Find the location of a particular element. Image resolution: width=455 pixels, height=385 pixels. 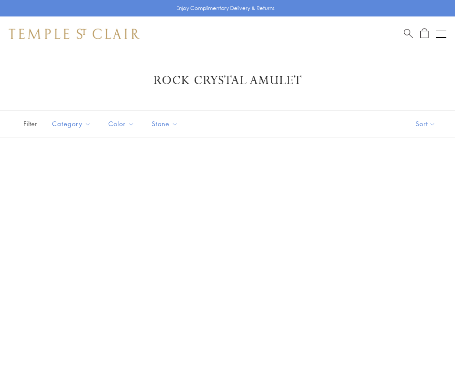

img: Temple St. Clair is located at coordinates (74, 34).